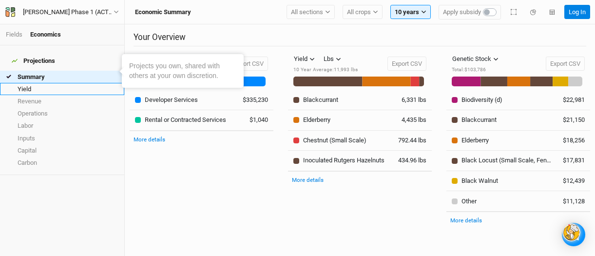 This screenshot has width=595, height=256. Describe the element at coordinates (311, 12) in the screenshot. I see `button: All sections` at that location.